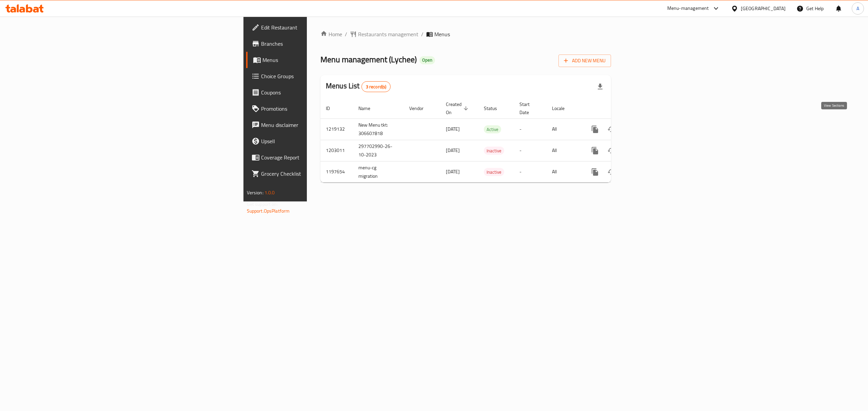  I want to click on span: Coverage Report, so click(322, 157).